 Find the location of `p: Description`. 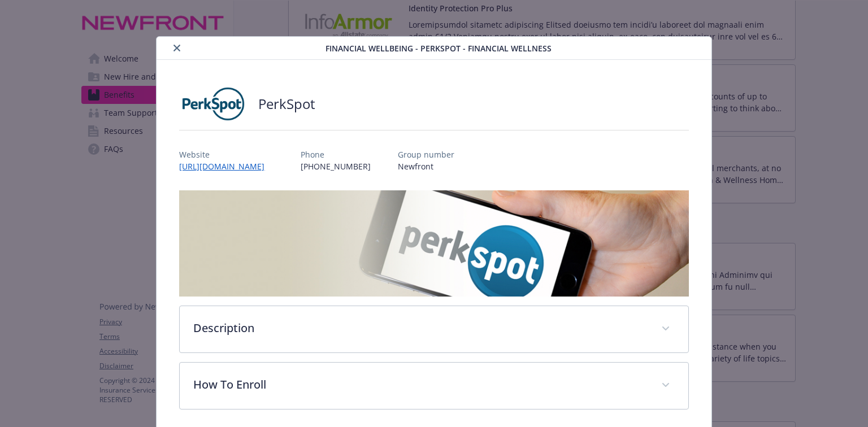

p: Description is located at coordinates (419, 328).